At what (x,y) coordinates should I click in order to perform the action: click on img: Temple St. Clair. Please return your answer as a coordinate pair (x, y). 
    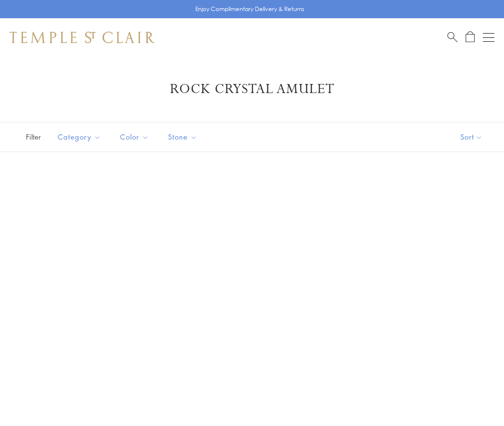
    Looking at the image, I should click on (82, 38).